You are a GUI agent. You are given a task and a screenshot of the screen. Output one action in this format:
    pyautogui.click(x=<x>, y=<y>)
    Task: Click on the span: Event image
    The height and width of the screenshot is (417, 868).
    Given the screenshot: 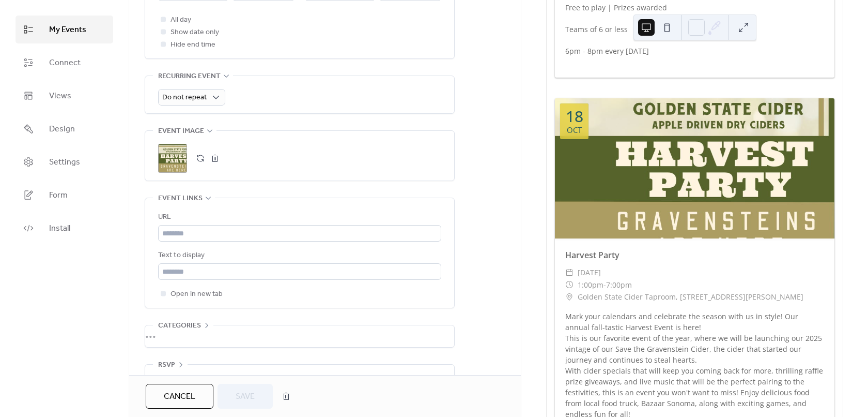 What is the action you would take?
    pyautogui.click(x=181, y=132)
    